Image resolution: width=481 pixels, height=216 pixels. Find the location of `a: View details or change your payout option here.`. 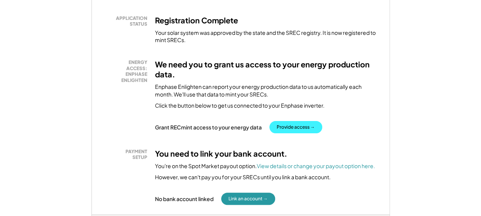

a: View details or change your payout option here. is located at coordinates (316, 166).